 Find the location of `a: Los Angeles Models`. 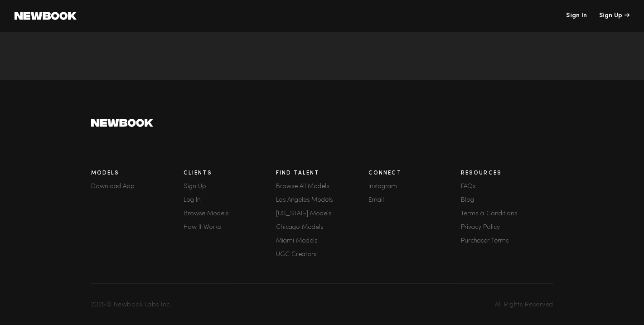

a: Los Angeles Models is located at coordinates (322, 200).